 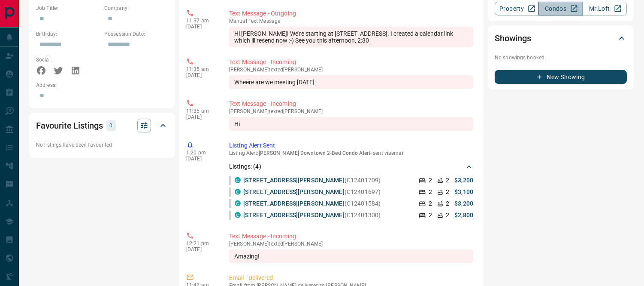 What do you see at coordinates (102, 85) in the screenshot?
I see `p: Address:` at bounding box center [102, 85].